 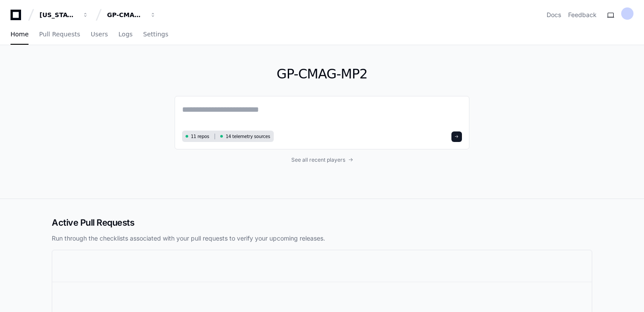 What do you see at coordinates (99, 35) in the screenshot?
I see `a: Users` at bounding box center [99, 35].